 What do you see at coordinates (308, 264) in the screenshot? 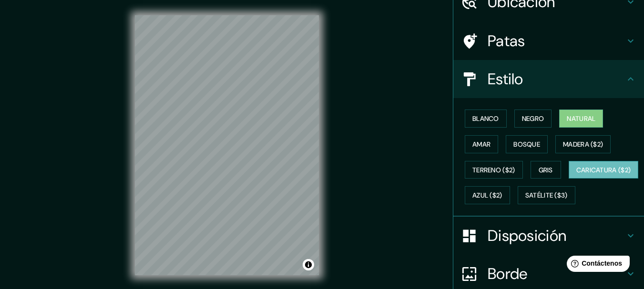
I see `button: Activar o desactivar atribución` at bounding box center [308, 264].